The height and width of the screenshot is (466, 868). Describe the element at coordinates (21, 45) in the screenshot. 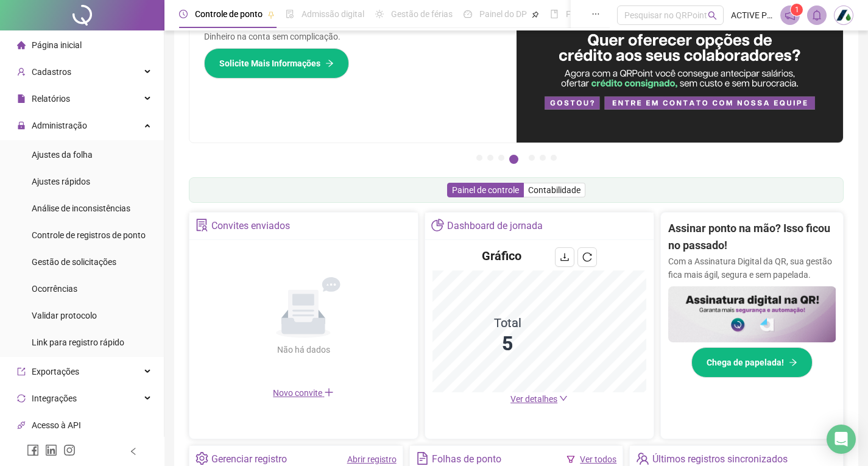

I see `span: home` at that location.